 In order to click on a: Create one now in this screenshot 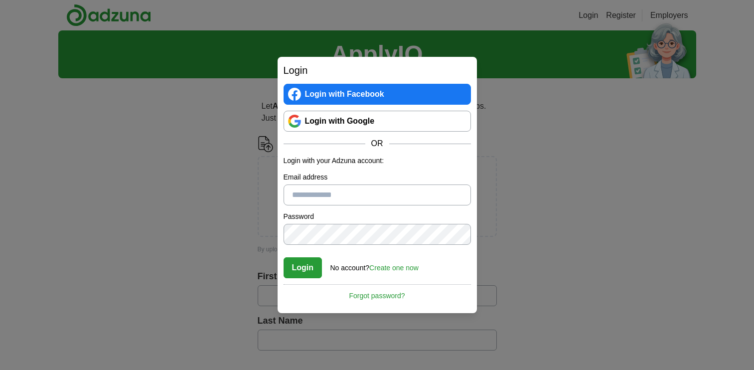, I will do `click(394, 268)`.